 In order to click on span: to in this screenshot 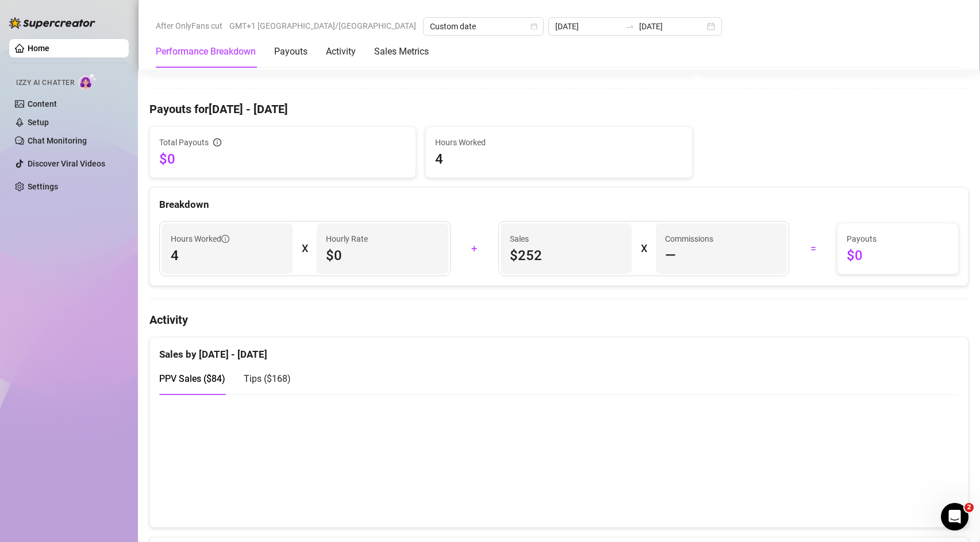, I will do `click(630, 27)`.